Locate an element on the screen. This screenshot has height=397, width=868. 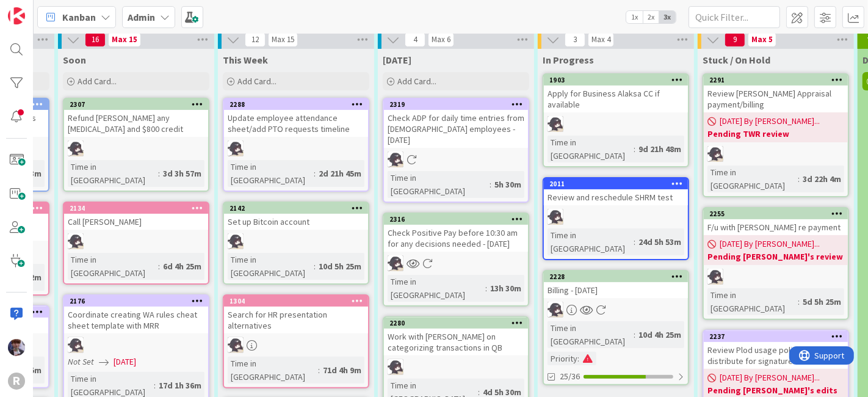
div: 2011 is located at coordinates (618, 184).